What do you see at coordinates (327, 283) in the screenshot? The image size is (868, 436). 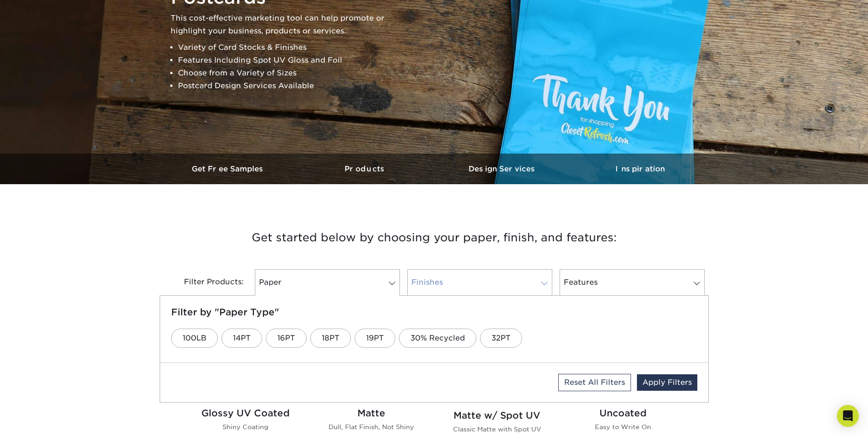 I see `a: Paper` at bounding box center [327, 283].